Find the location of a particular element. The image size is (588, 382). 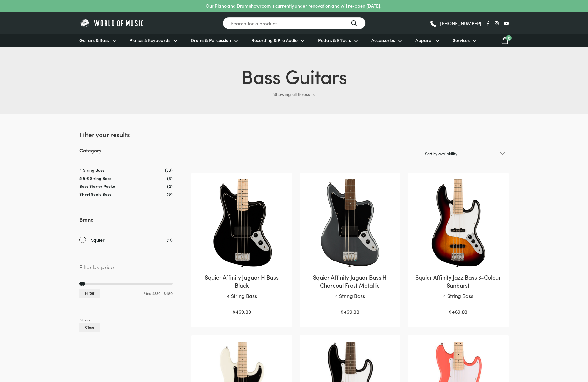

span: Pianos & Keyboards is located at coordinates (150, 40).